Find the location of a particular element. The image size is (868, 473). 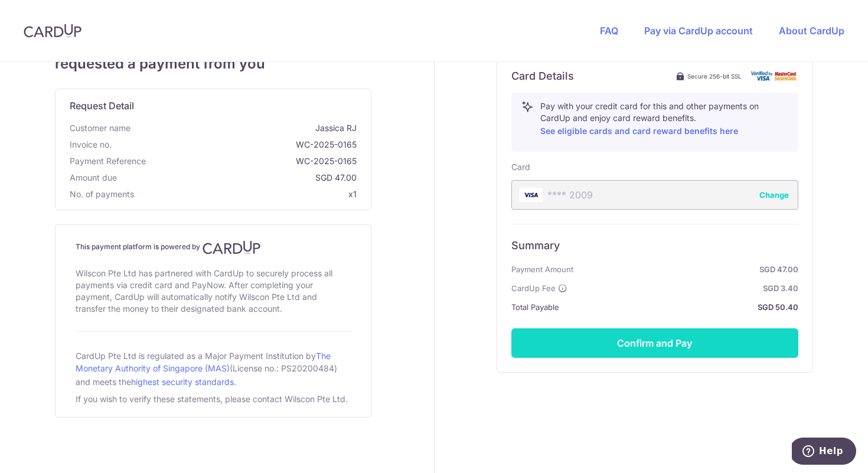

a: FAQ is located at coordinates (609, 31).